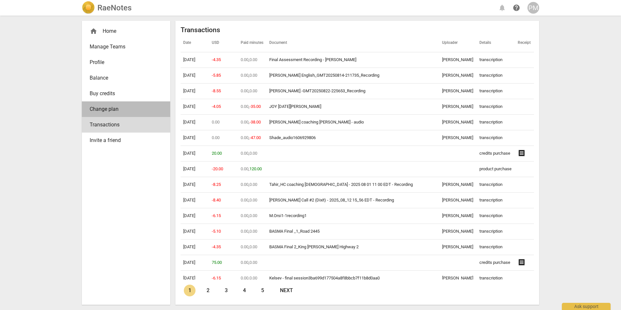 Image resolution: width=621 pixels, height=310 pixels. I want to click on a: Buy credits, so click(126, 94).